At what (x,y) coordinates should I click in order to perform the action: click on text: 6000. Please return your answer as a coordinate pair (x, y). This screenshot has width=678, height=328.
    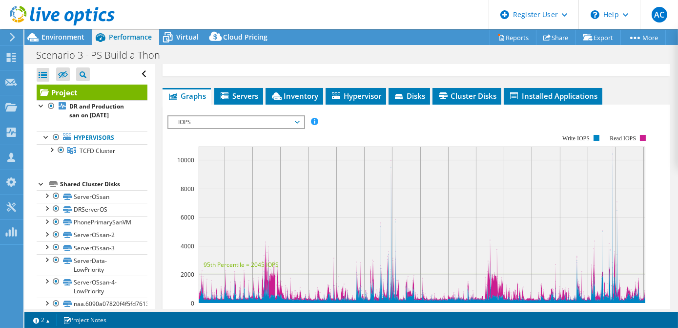
    Looking at the image, I should click on (188, 217).